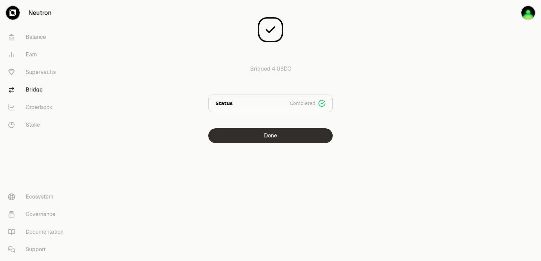  What do you see at coordinates (38, 55) in the screenshot?
I see `a: Earn` at bounding box center [38, 55].